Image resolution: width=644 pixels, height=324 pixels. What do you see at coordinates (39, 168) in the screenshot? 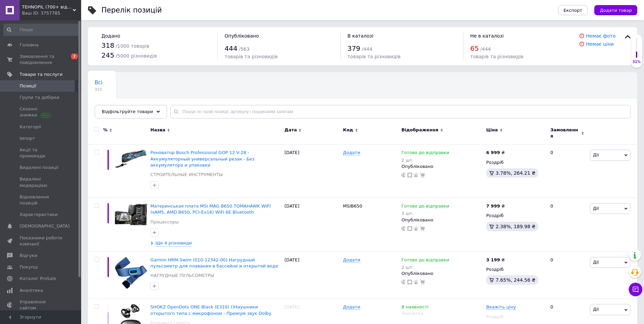
I see `span: Видалені позиції` at bounding box center [39, 168].